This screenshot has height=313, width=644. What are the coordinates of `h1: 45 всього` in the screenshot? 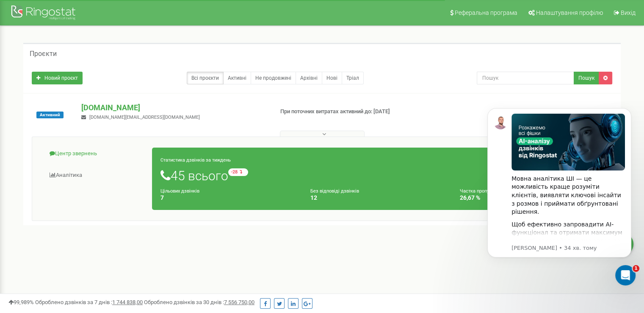 It's located at (379, 176).